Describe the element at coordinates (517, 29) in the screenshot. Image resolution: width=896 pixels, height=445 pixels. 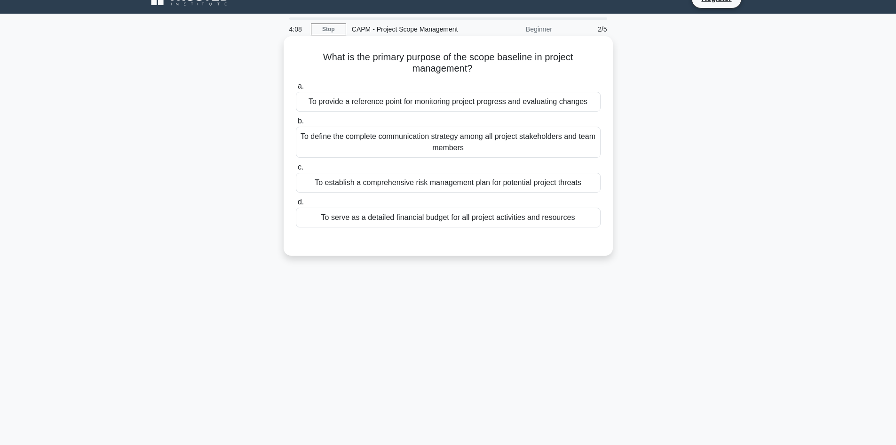
I see `div: Beginner` at that location.